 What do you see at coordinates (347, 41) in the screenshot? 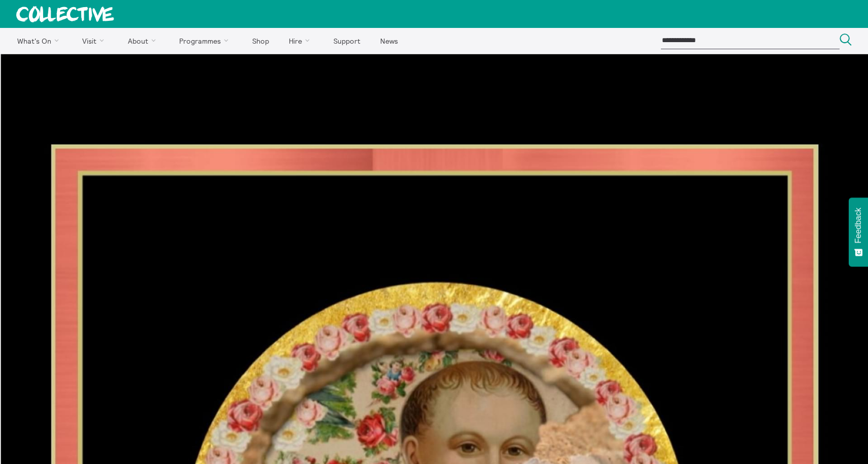
I see `a: Support` at bounding box center [347, 41].